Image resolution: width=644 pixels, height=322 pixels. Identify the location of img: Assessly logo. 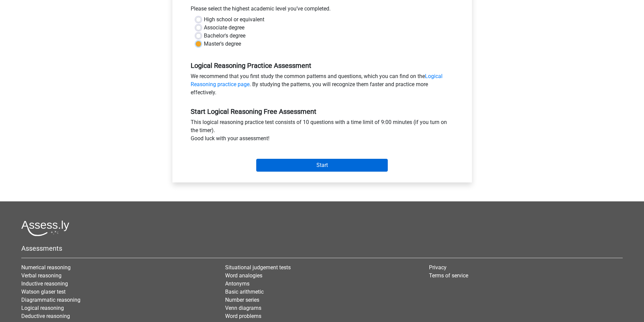
(45, 228).